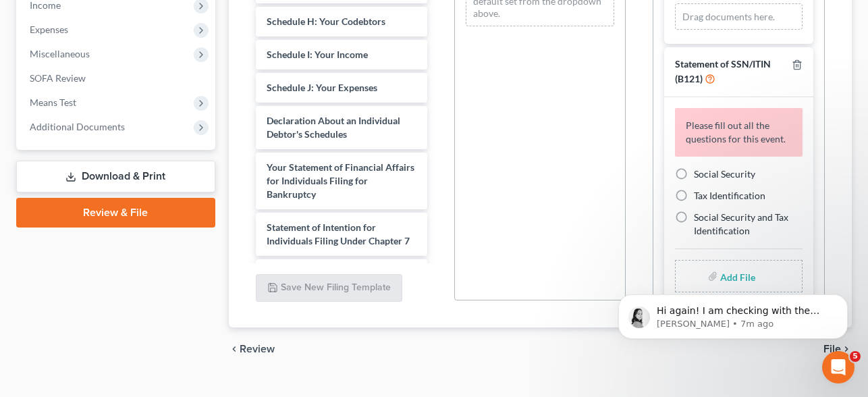 The image size is (868, 397). Describe the element at coordinates (59, 54) in the screenshot. I see `span: Miscellaneous` at that location.